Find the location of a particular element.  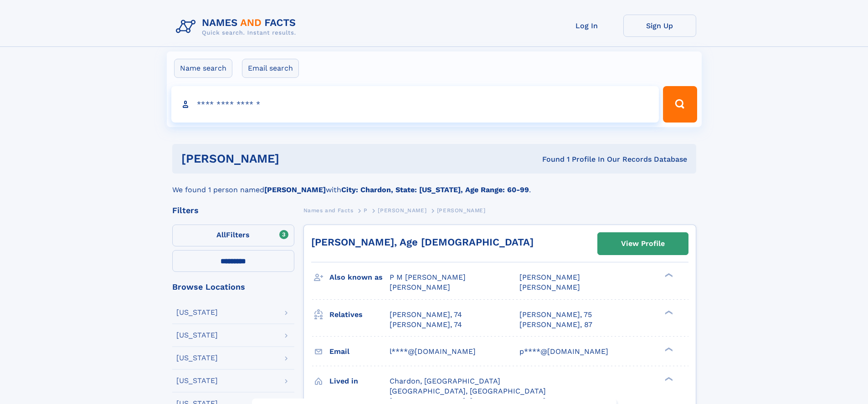

div: Browse Locations is located at coordinates (234, 287).